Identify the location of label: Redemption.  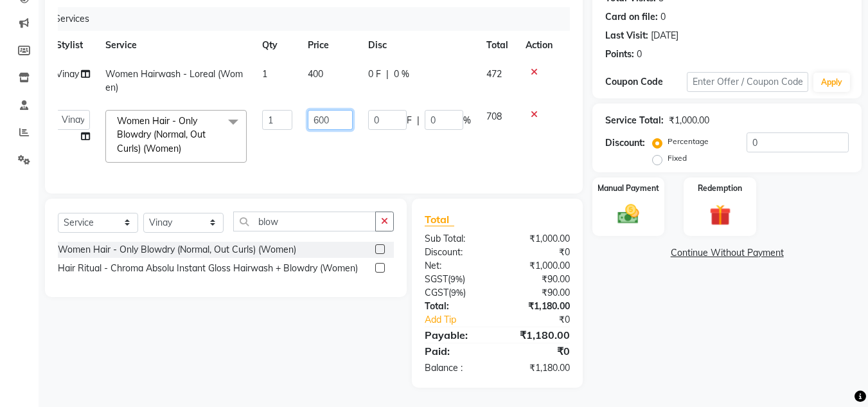
(719, 189).